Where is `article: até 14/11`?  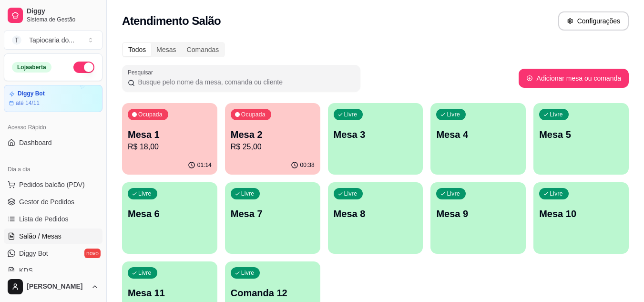 article: até 14/11 is located at coordinates (28, 103).